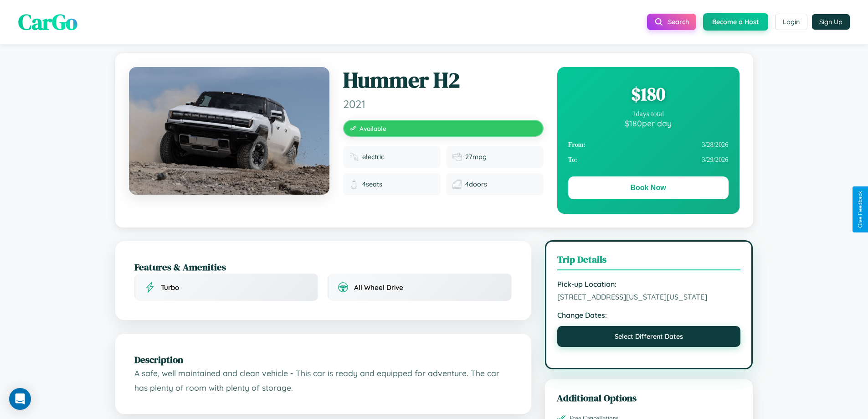 The width and height of the screenshot is (868, 419). Describe the element at coordinates (170, 287) in the screenshot. I see `span: Turbo` at that location.